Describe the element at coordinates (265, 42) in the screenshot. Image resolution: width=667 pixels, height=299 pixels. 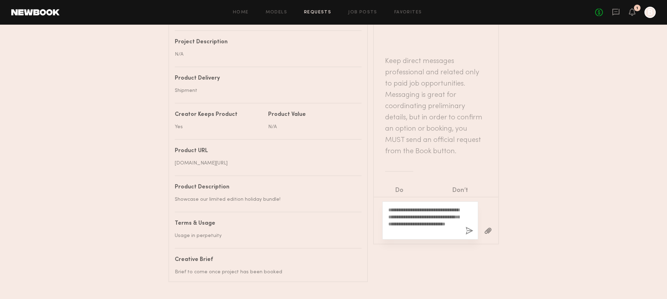
I see `div: Project Description` at that location.